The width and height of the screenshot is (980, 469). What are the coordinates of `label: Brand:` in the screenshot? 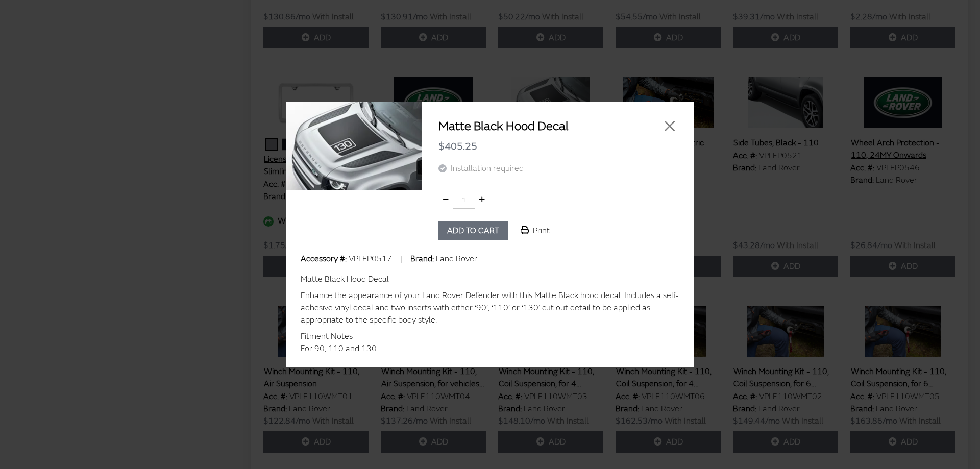 It's located at (422, 259).